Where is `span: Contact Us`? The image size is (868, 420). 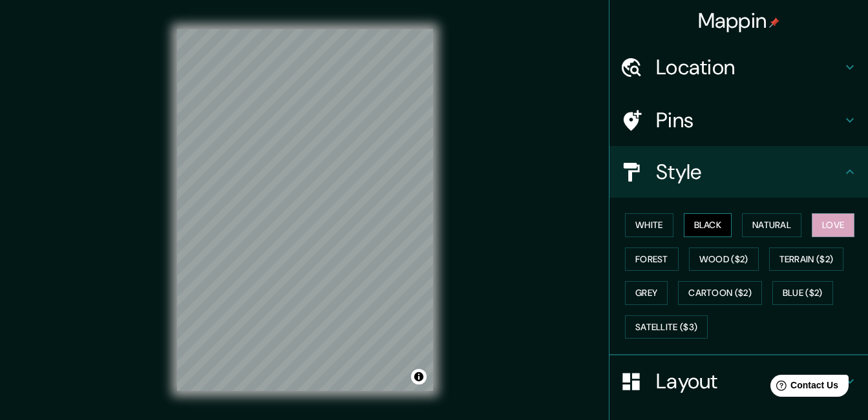 span: Contact Us is located at coordinates (61, 15).